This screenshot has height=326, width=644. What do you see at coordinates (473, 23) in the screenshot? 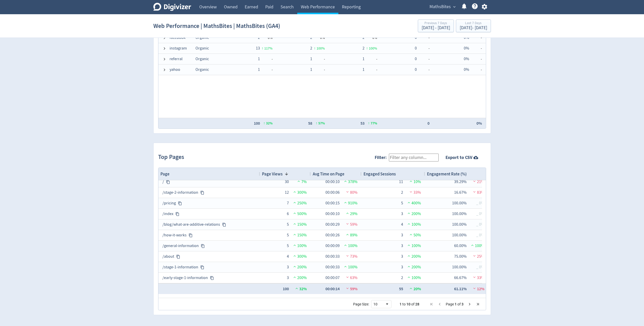
I see `div: Last 7 Days` at bounding box center [473, 23].